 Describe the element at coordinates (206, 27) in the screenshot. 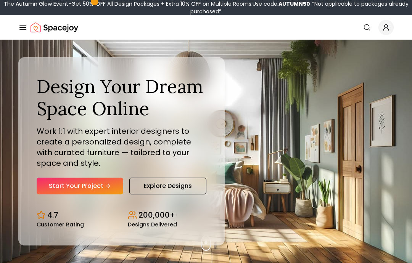

I see `nav: Global` at that location.